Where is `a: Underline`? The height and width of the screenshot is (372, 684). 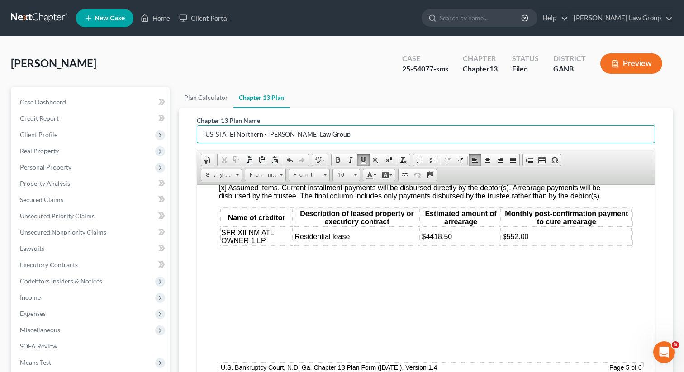 a: Underline is located at coordinates (363, 160).